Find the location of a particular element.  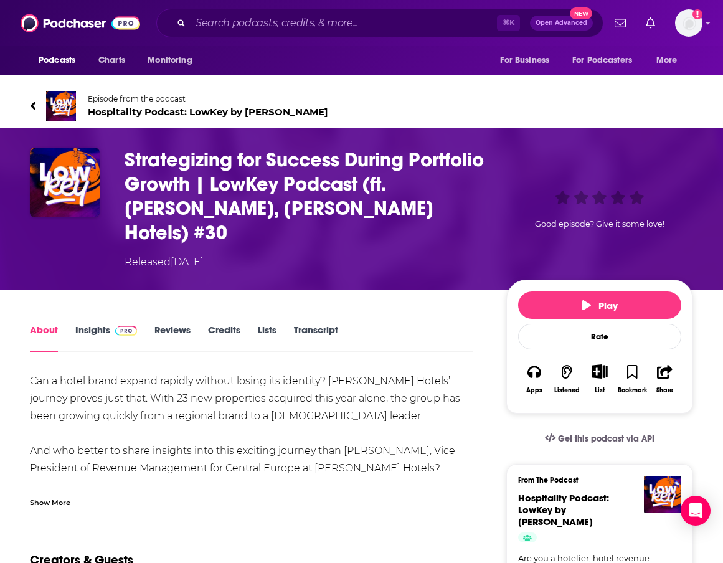

a: Hospitality Podcast: LowKey by OakyEpisode from the podcastHospitality Podcast: LowKey by [PERSON... is located at coordinates (361, 106).